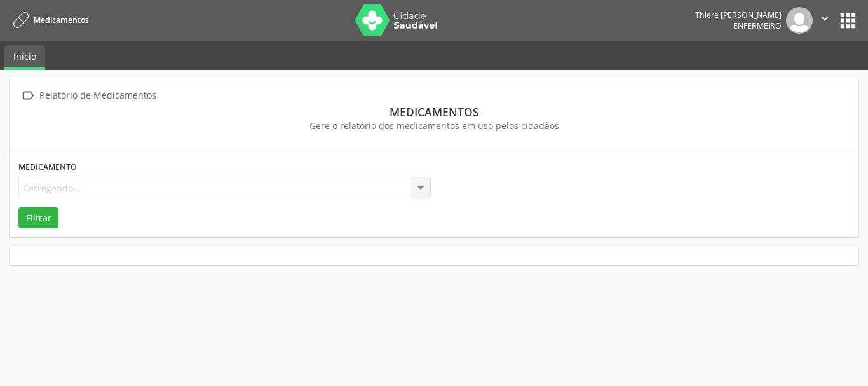 This screenshot has width=868, height=386. Describe the element at coordinates (758, 25) in the screenshot. I see `span: Enfermeiro` at that location.